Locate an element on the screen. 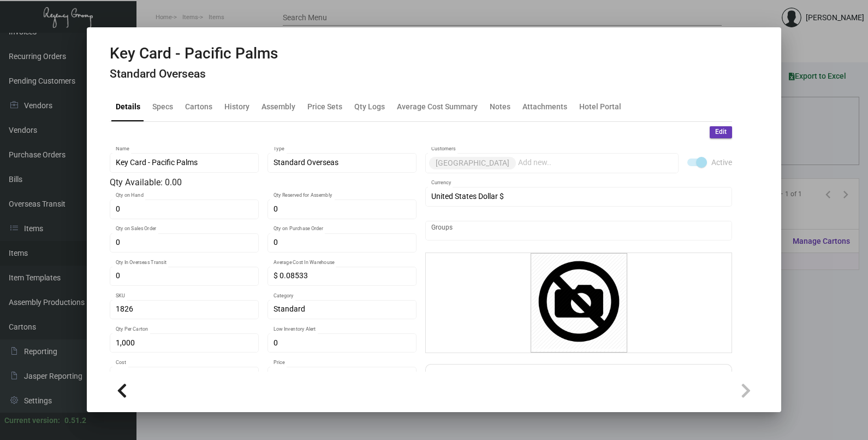 This screenshot has height=440, width=868. div: Cartons is located at coordinates (199, 106).